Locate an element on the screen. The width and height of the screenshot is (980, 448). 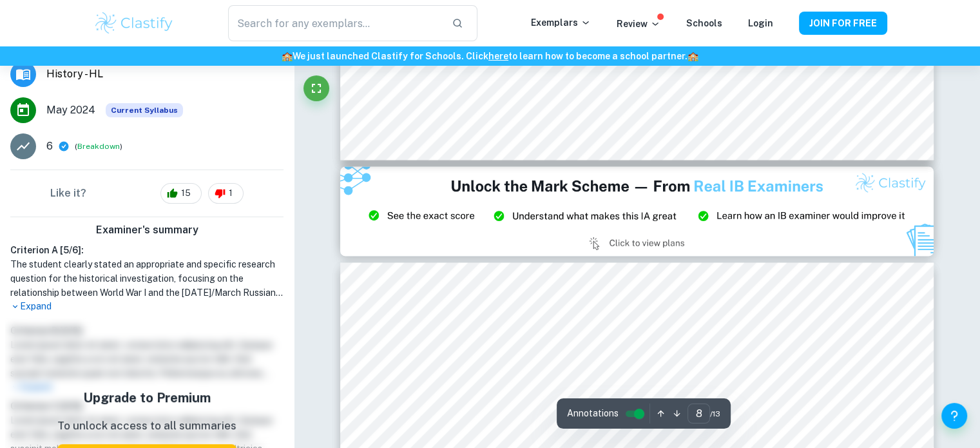
a: JOIN FOR FREE is located at coordinates (843, 23).